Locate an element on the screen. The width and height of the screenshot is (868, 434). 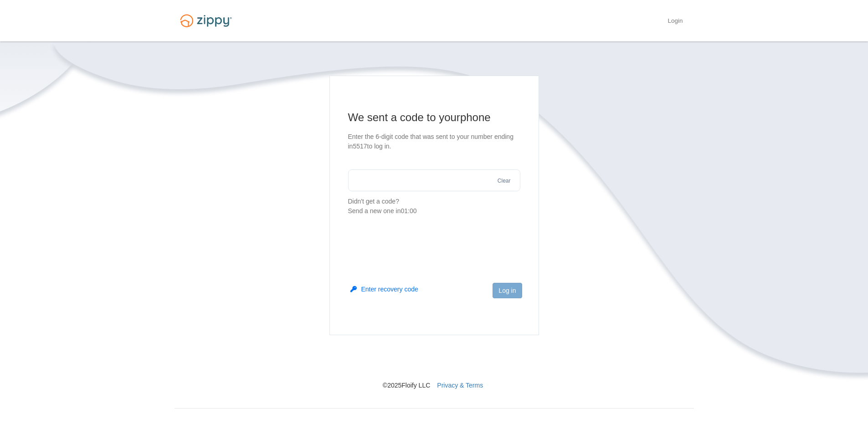
button: Enter recovery code is located at coordinates (384, 289).